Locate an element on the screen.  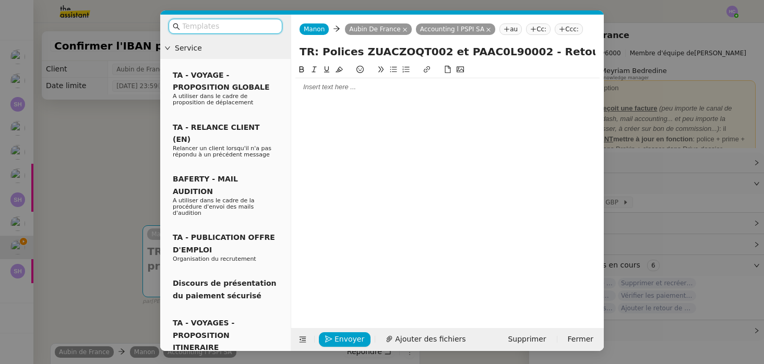
span: TA - PUBLICATION OFFRE D'EMPLOI is located at coordinates (224, 243).